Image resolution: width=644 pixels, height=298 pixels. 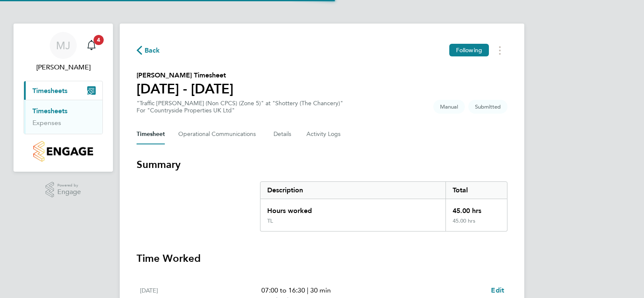 What do you see at coordinates (63, 117) in the screenshot?
I see `div: Timesheets` at bounding box center [63, 117].